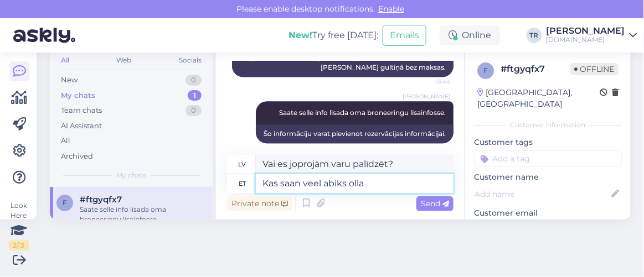 This screenshot has height=277, width=644. What do you see at coordinates (354, 164) in the screenshot?
I see `textarea: Vai es joprojām varu palīdzēt?` at bounding box center [354, 164].